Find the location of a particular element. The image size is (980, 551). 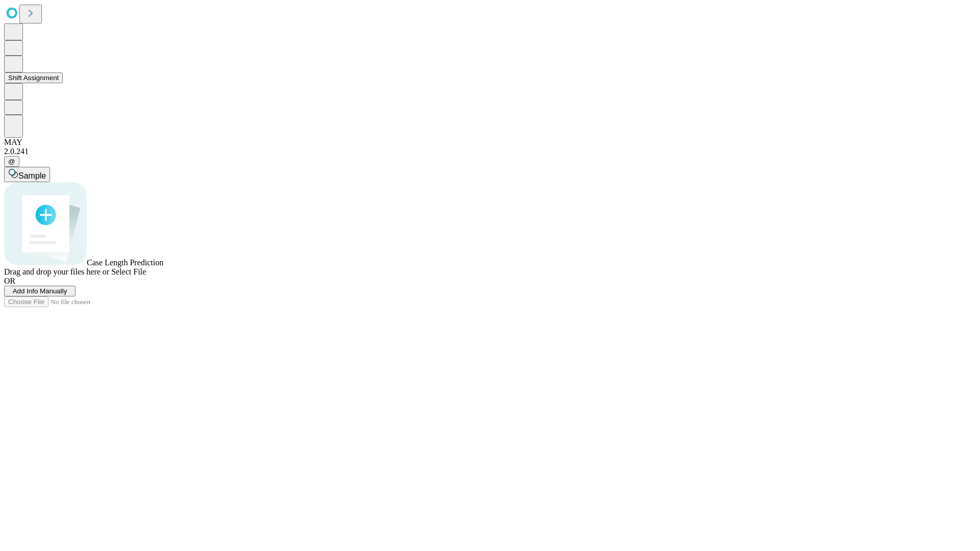

div: 2.0.241 is located at coordinates (490, 152).